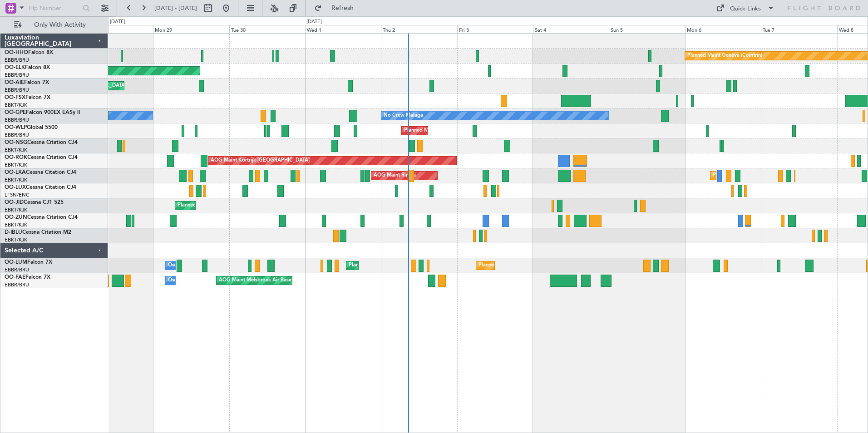  I want to click on div: AOG Maint Rimini, so click(395, 175).